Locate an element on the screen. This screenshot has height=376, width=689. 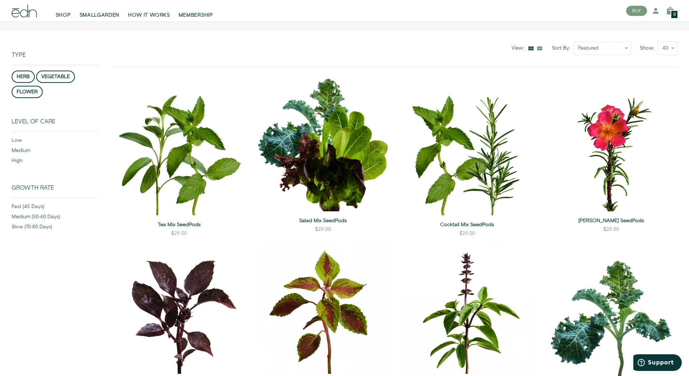
img: Painted Nettle SeedPods is located at coordinates (323, 308).